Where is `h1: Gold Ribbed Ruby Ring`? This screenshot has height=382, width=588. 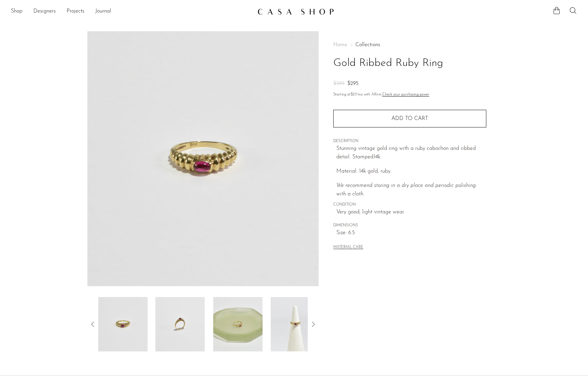
h1: Gold Ribbed Ruby Ring is located at coordinates (409, 63).